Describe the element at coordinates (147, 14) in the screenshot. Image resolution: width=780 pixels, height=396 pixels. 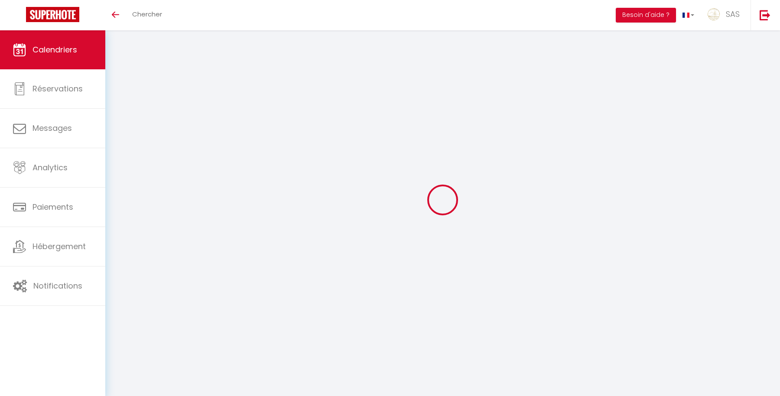
I see `span: Chercher` at that location.